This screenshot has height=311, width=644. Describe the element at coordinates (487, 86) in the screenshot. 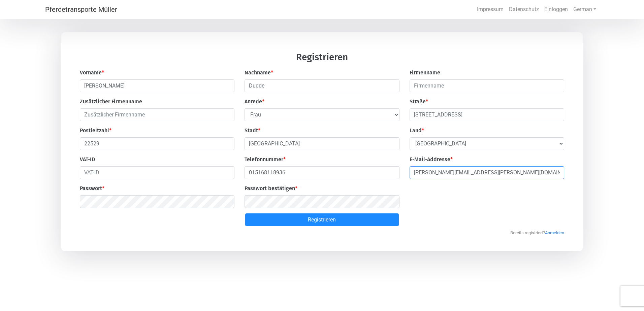

I see `input: Firmenname` at that location.